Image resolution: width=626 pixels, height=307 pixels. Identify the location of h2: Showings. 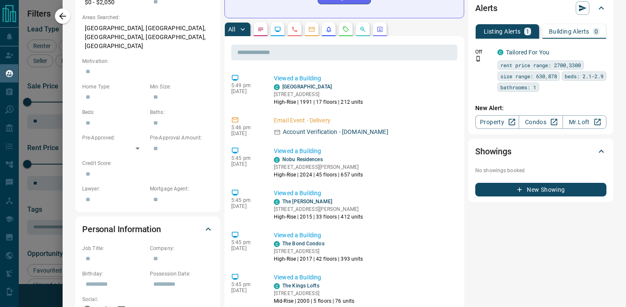
(493, 152).